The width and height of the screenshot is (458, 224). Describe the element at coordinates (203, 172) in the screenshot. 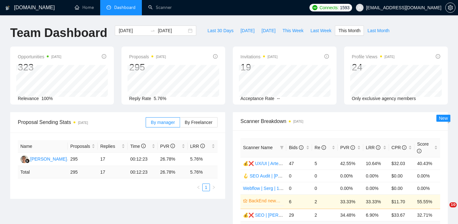

I see `td: 5.76 %` at that location.